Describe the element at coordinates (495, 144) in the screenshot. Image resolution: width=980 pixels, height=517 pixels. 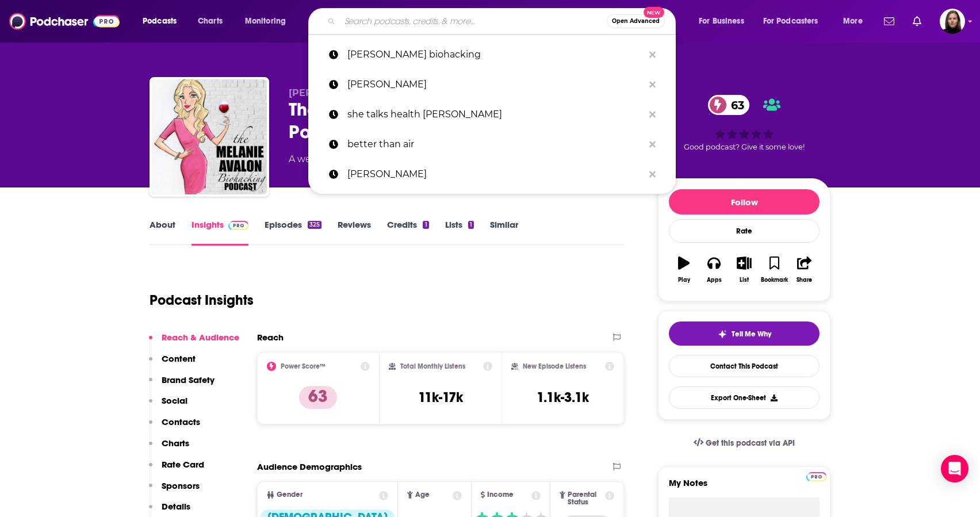
I see `p: better than air` at that location.